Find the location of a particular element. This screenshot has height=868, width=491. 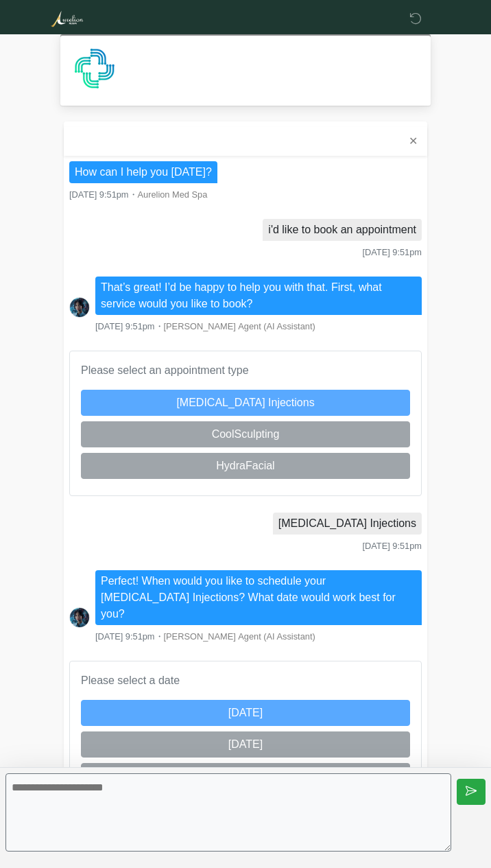

span: Aurelion Med Spa is located at coordinates (173, 194).